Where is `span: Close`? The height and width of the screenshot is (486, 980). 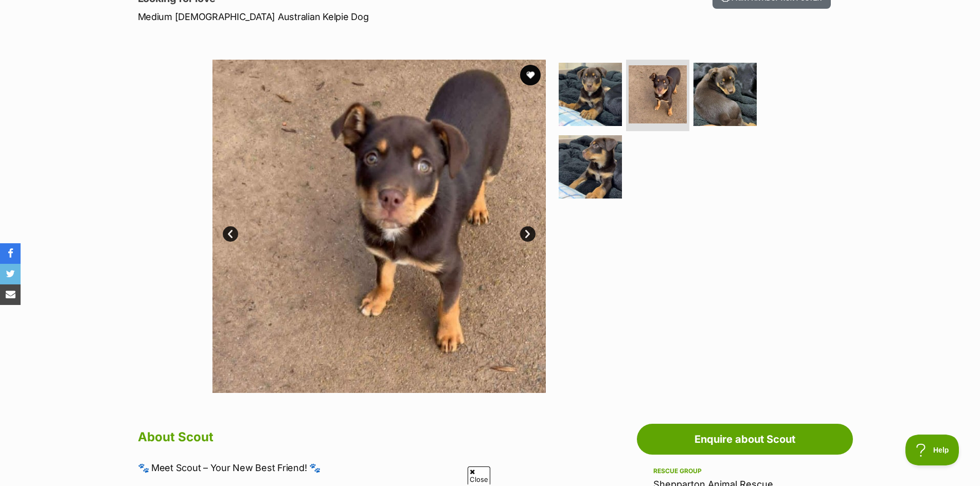
span: Close is located at coordinates (479, 475).